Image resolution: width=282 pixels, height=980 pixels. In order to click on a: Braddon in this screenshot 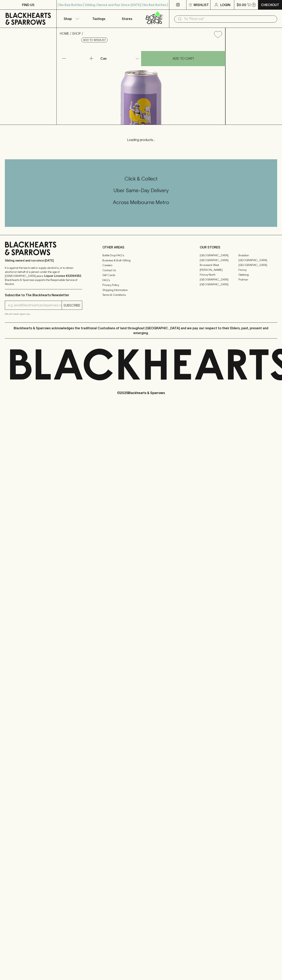, I will do `click(258, 255)`.